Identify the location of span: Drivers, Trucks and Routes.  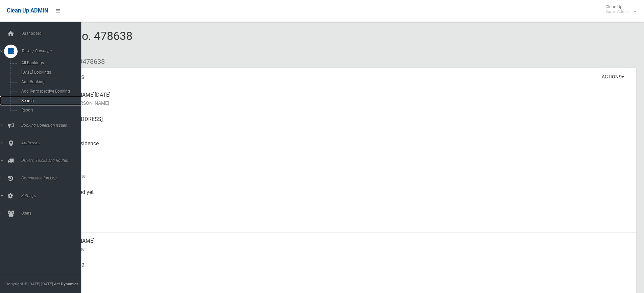
(53, 160).